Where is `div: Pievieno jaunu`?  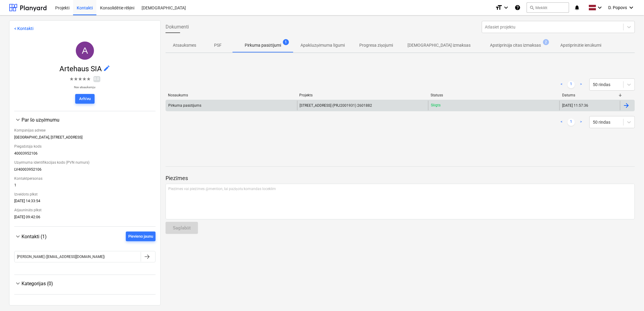 div: Pievieno jaunu is located at coordinates (141, 237).